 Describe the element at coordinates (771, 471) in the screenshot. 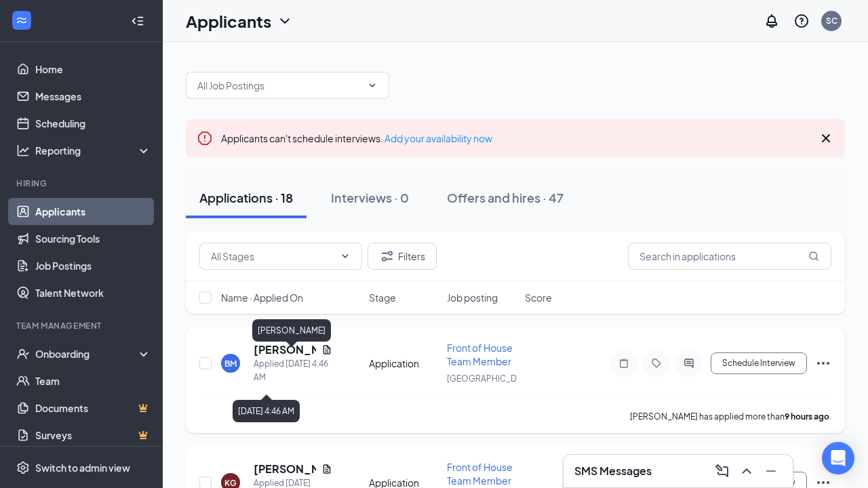

I see `svg: Minimize` at that location.